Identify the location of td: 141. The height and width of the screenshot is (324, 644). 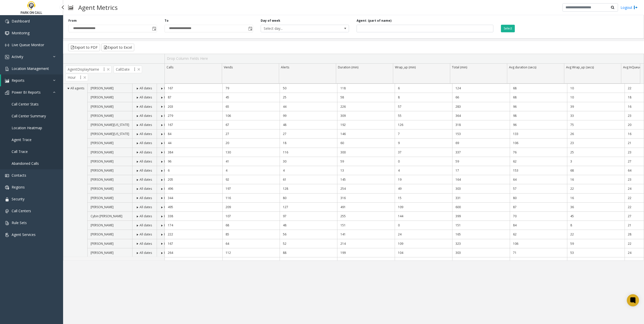
(366, 234).